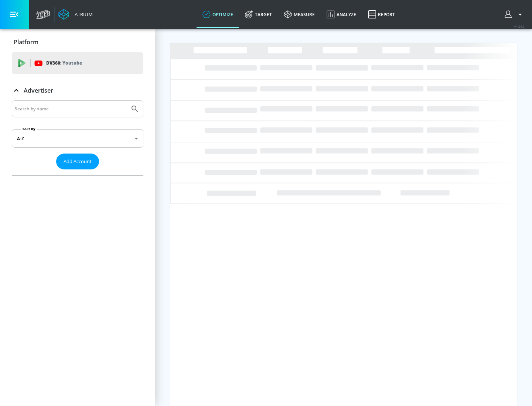  What do you see at coordinates (71, 109) in the screenshot?
I see `input: Search by name` at bounding box center [71, 109].